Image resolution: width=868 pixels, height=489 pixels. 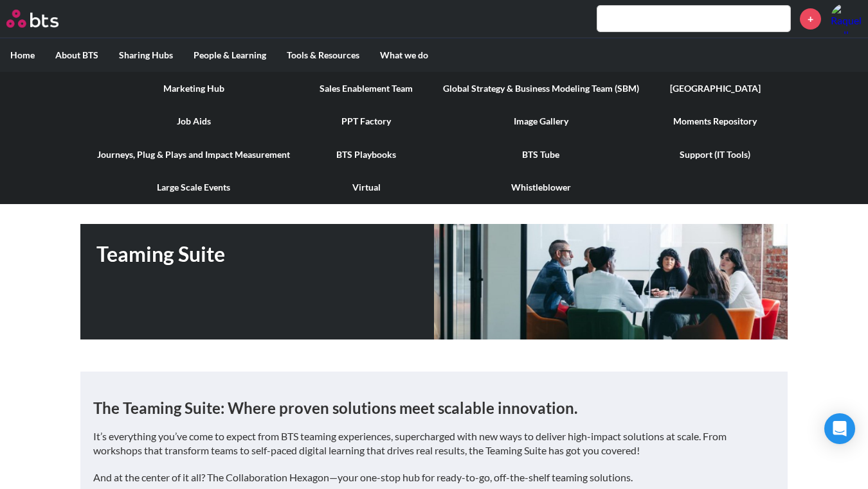 What do you see at coordinates (32, 19) in the screenshot?
I see `img: BTS Logo` at bounding box center [32, 19].